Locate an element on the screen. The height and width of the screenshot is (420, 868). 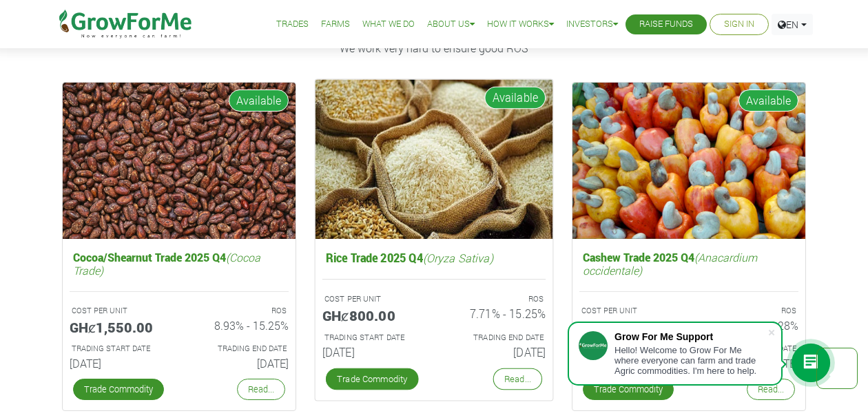
h6: 8.93% - 15.25% is located at coordinates (239, 325).